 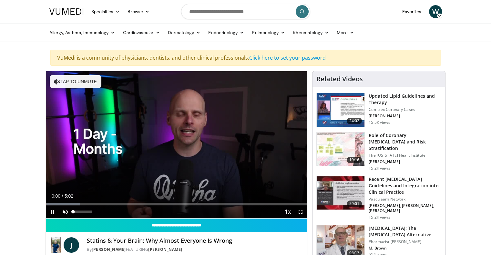 What do you see at coordinates (405, 110) in the screenshot?
I see `p: Complex Coronary Cases` at bounding box center [405, 110].